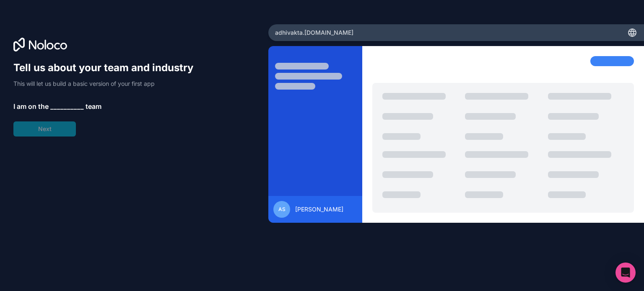 This screenshot has height=291, width=644. What do you see at coordinates (625, 272) in the screenshot?
I see `div: Open Intercom Messenger` at bounding box center [625, 272].